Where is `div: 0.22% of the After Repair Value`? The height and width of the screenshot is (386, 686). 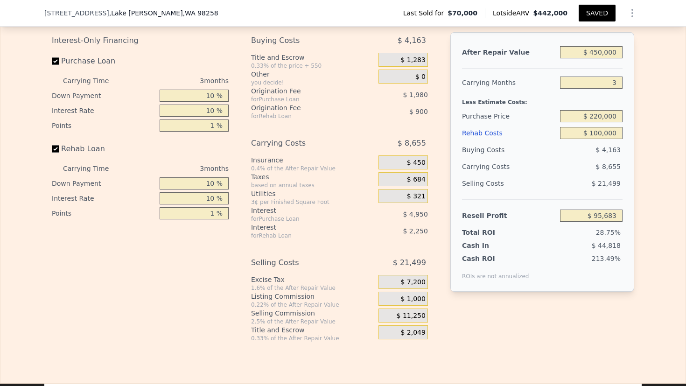 div: 0.22% of the After Repair Value is located at coordinates (313, 305).